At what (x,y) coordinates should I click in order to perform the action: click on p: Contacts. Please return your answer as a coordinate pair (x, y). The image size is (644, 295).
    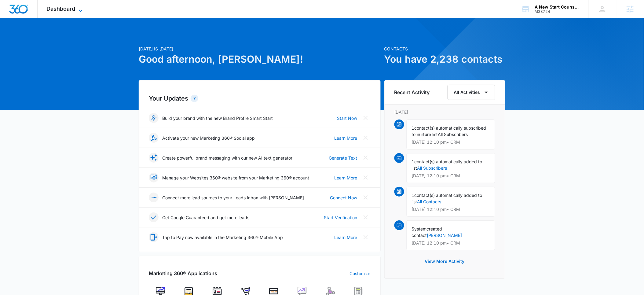
    Looking at the image, I should click on (445, 48).